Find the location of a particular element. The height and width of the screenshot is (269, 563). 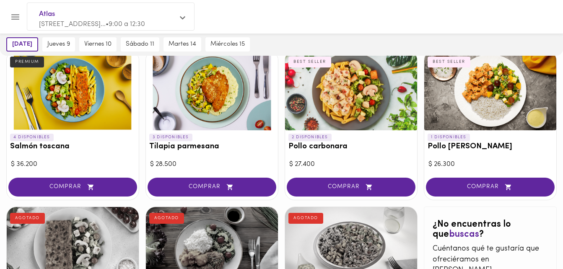

button: jueves 9 is located at coordinates (59, 44).